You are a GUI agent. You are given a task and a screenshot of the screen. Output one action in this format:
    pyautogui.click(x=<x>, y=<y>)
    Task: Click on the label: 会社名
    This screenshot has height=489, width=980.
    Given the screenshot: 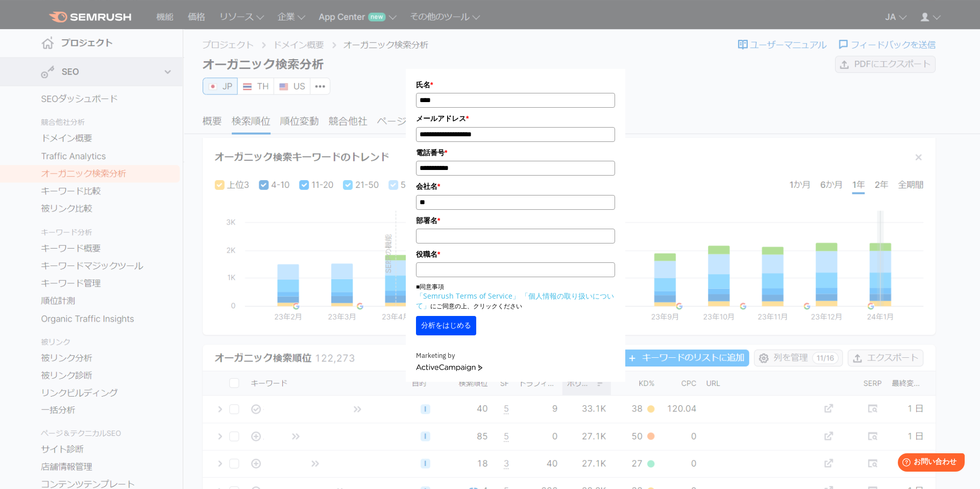 What is the action you would take?
    pyautogui.click(x=516, y=186)
    